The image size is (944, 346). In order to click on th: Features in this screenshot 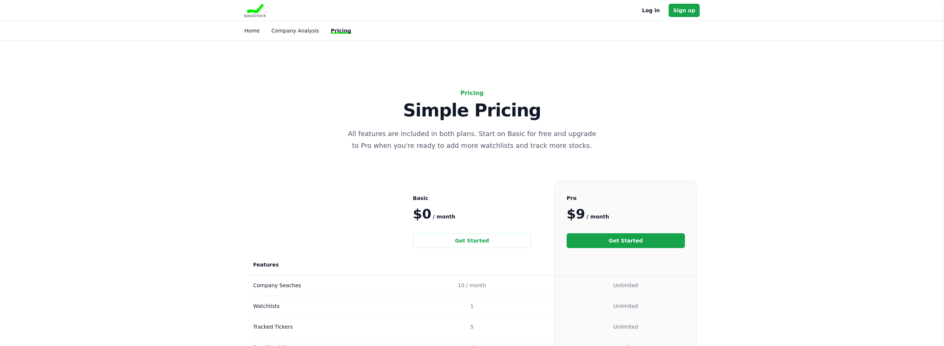, I will do `click(472, 262)`.